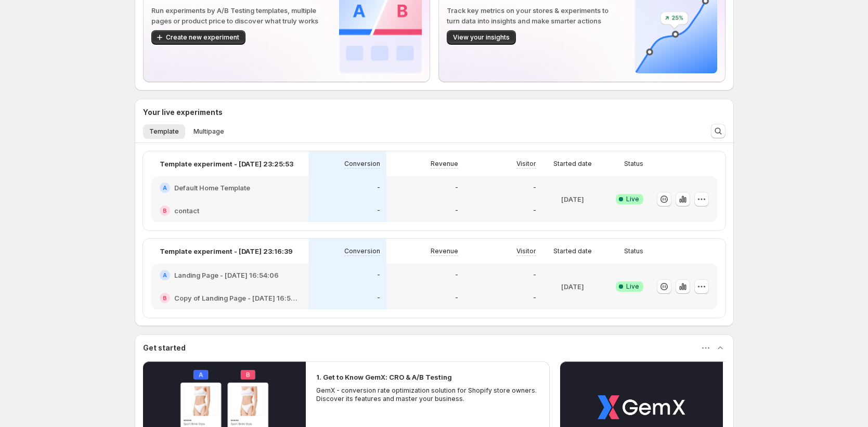 Image resolution: width=868 pixels, height=427 pixels. I want to click on span: Multipage, so click(209, 131).